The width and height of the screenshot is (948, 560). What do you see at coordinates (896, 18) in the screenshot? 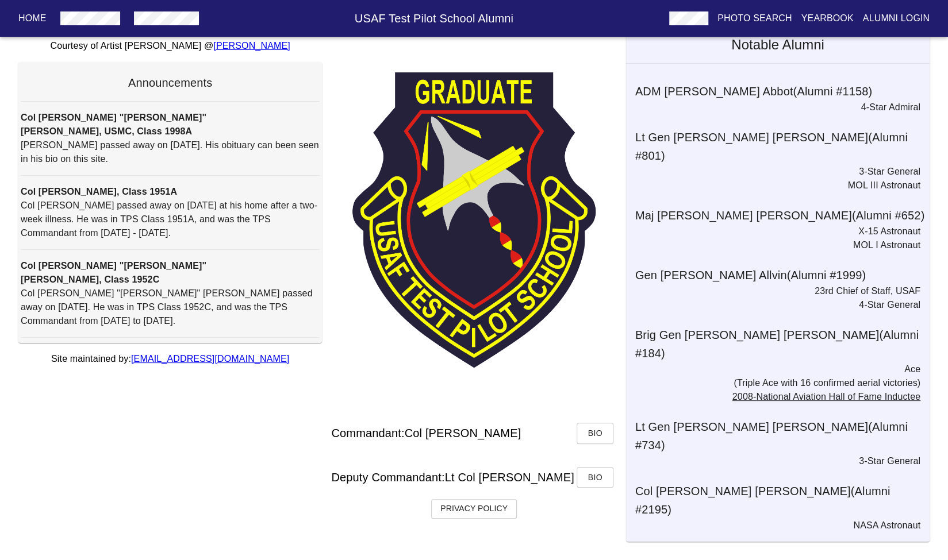
I see `p: Alumni Login` at bounding box center [896, 18].